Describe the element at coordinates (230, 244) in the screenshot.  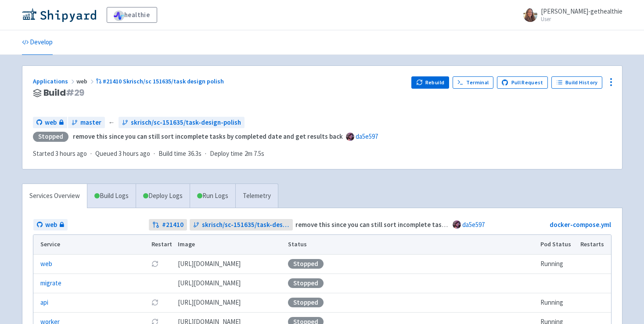
I see `th: Image` at that location.